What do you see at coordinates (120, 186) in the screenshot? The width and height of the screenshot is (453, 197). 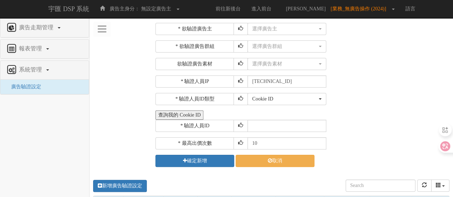 I see `a: 新增廣告驗證設定` at bounding box center [120, 186].